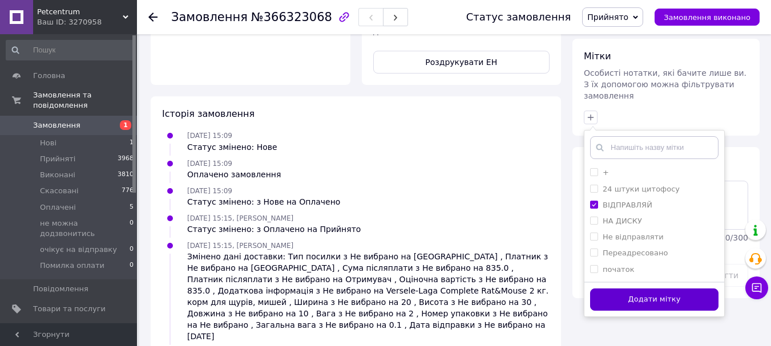 The width and height of the screenshot is (771, 346). What do you see at coordinates (126, 159) in the screenshot?
I see `span: 3968` at bounding box center [126, 159].